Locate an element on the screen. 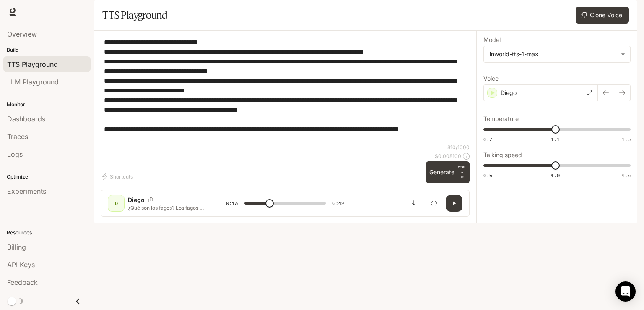 This screenshot has width=644, height=310. button: Inspect is located at coordinates (434, 203).